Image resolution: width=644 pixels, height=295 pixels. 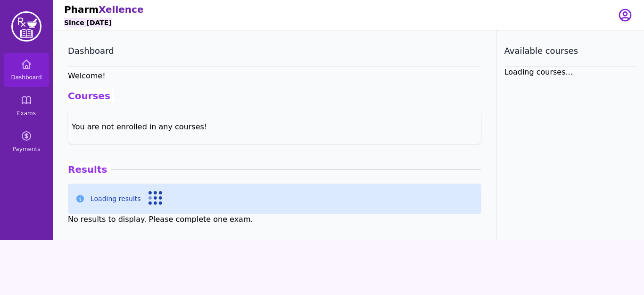 What do you see at coordinates (571, 72) in the screenshot?
I see `div: Loading courses...` at bounding box center [571, 72].